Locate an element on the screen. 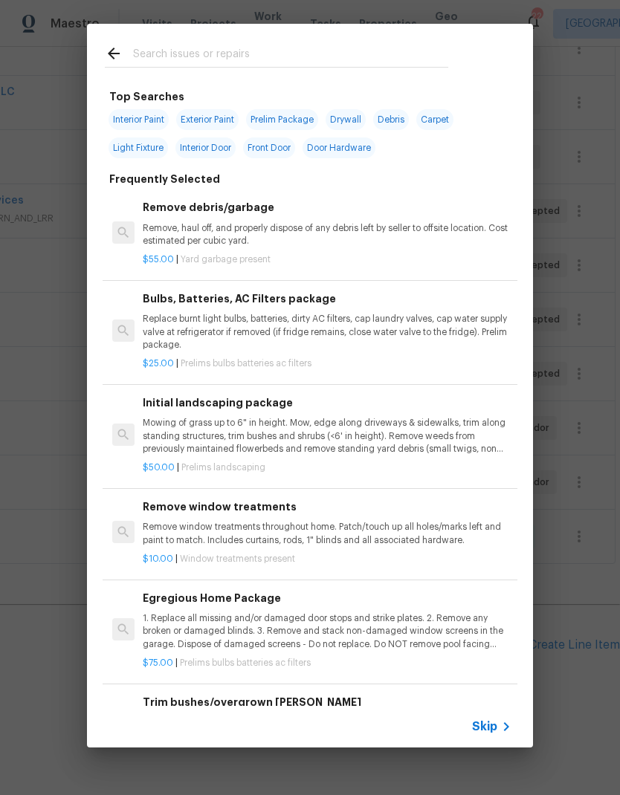 This screenshot has width=620, height=795. p: 1. Replace all missing and/or damaged door stops and strike plates. 2. Remove any broken or damag... is located at coordinates (327, 631).